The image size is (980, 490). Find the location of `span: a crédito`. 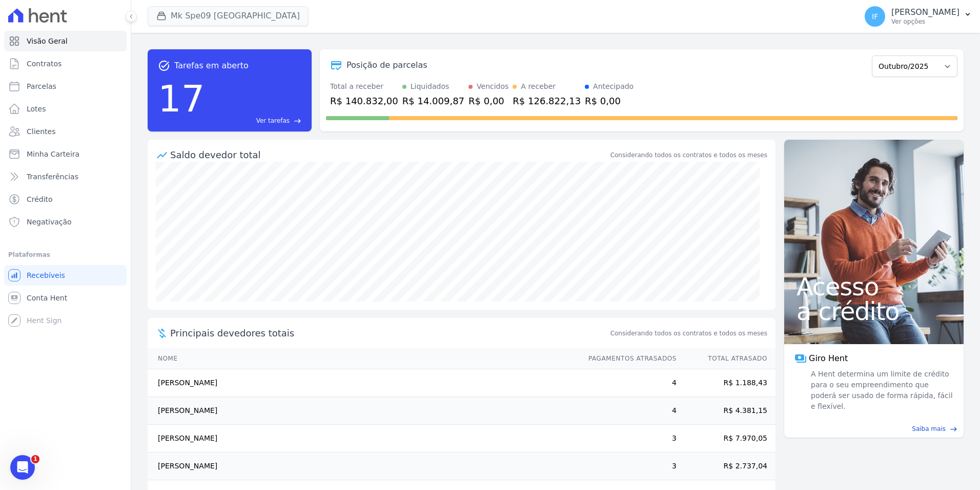

span: a crédito is located at coordinates (874, 311).